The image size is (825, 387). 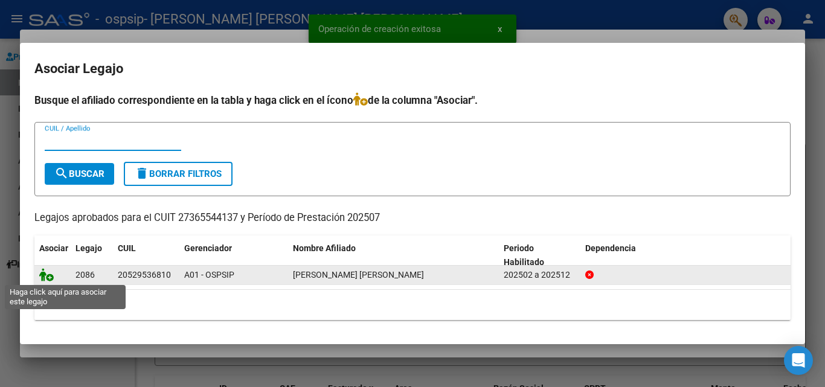 I want to click on span: CUIL, so click(x=127, y=248).